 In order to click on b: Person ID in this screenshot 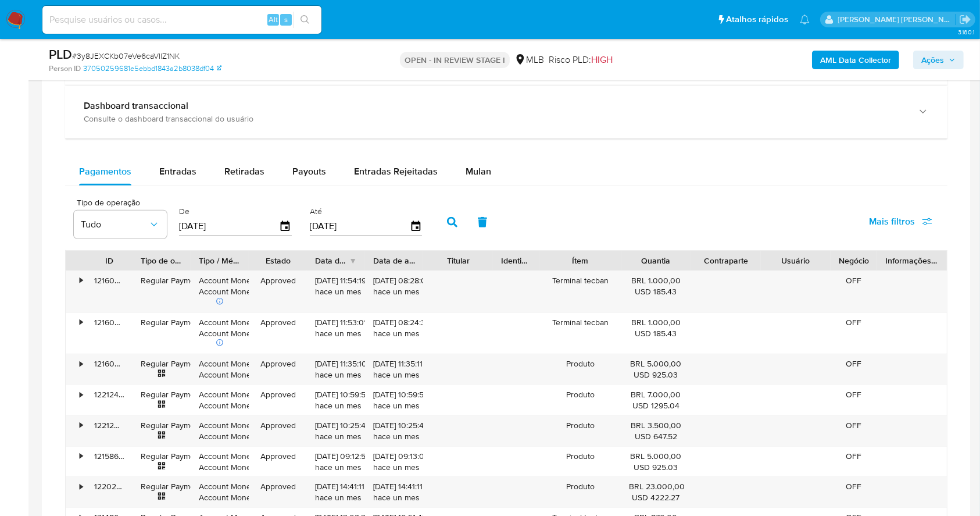, I will do `click(64, 69)`.